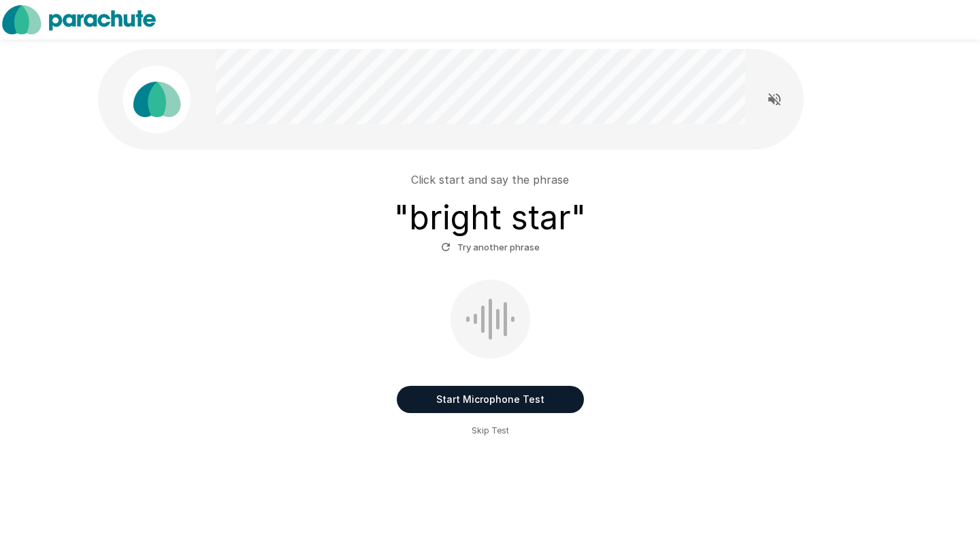 This screenshot has height=541, width=980. Describe the element at coordinates (490, 430) in the screenshot. I see `span: Skip Test` at that location.